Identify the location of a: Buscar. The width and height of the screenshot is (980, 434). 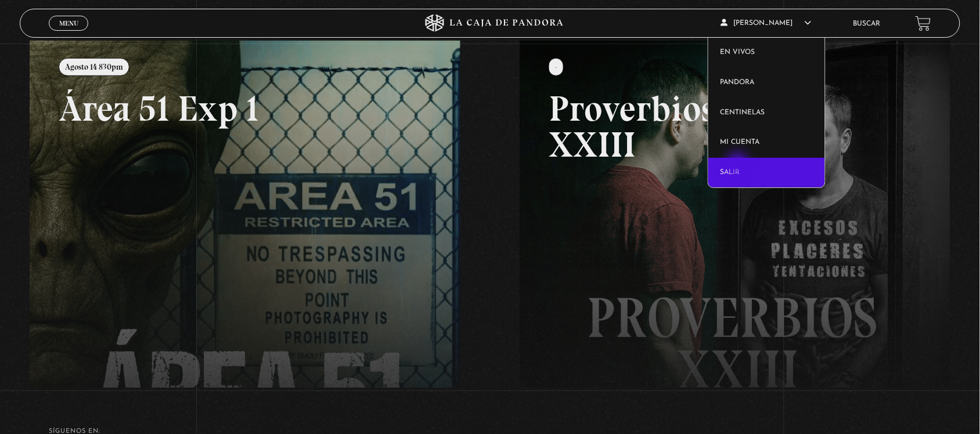
(866, 24).